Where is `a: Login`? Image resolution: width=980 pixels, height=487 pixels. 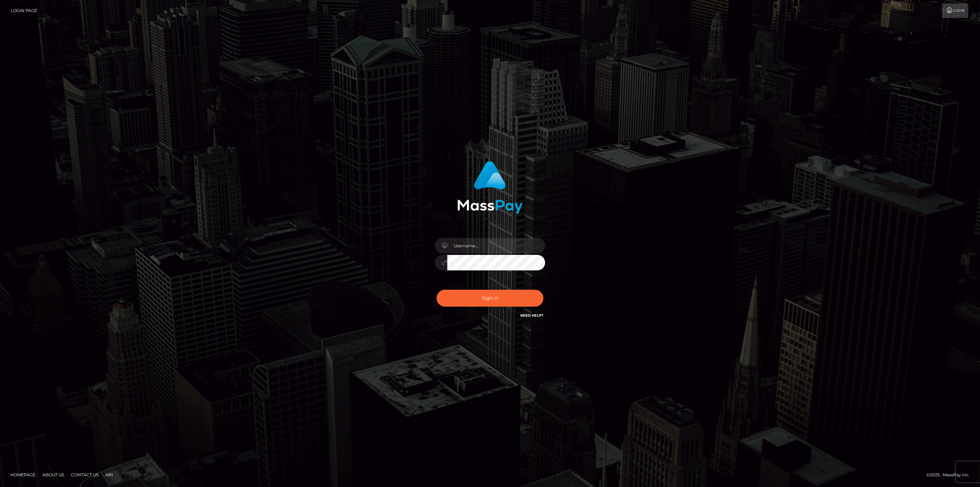
a: Login is located at coordinates (955, 10).